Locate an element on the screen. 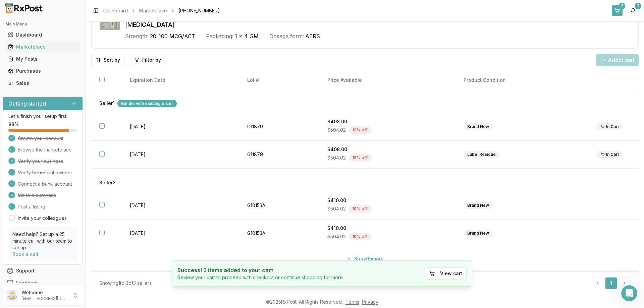 Image resolution: width=644 pixels, height=308 pixels. div: Packaging: is located at coordinates (220, 36).